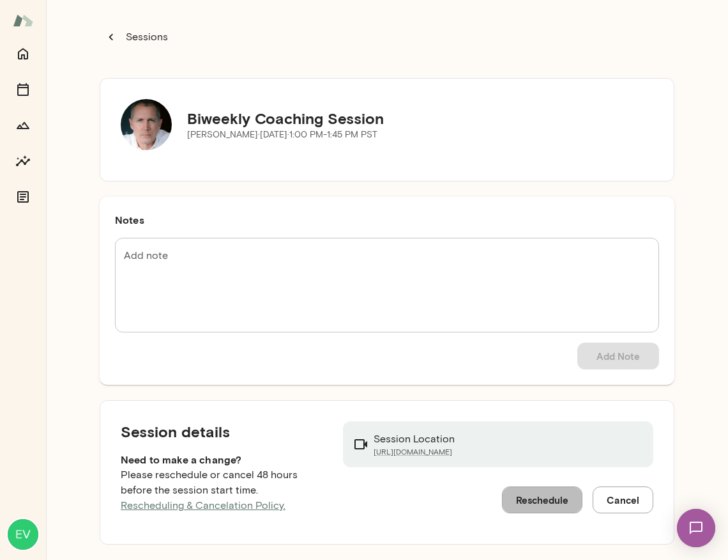 This screenshot has width=728, height=560. What do you see at coordinates (147, 124) in the screenshot?
I see `img: Mike Lane` at bounding box center [147, 124].